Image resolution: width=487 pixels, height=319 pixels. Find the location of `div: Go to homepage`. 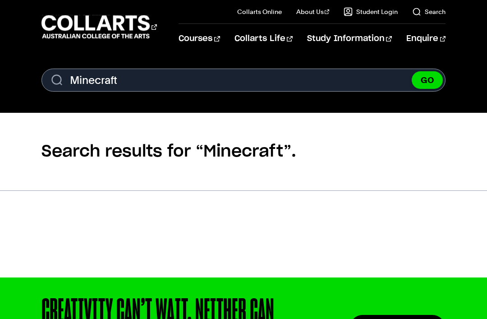

div: Go to homepage is located at coordinates (99, 27).